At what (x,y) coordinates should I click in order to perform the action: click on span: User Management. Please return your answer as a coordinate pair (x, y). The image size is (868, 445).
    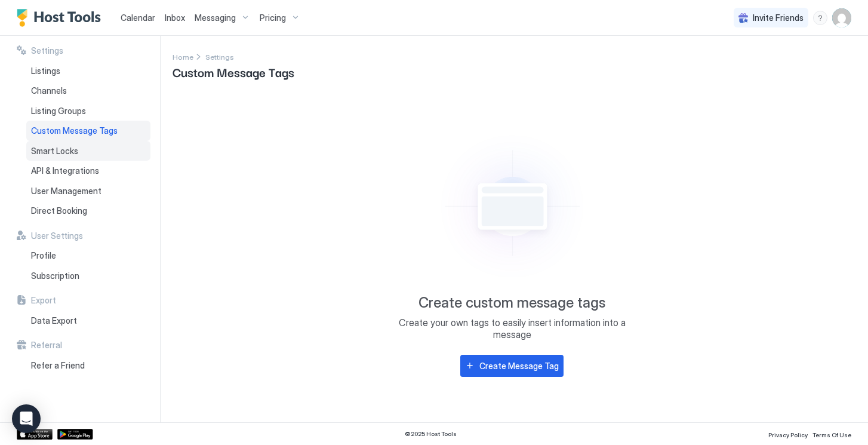
    Looking at the image, I should click on (67, 191).